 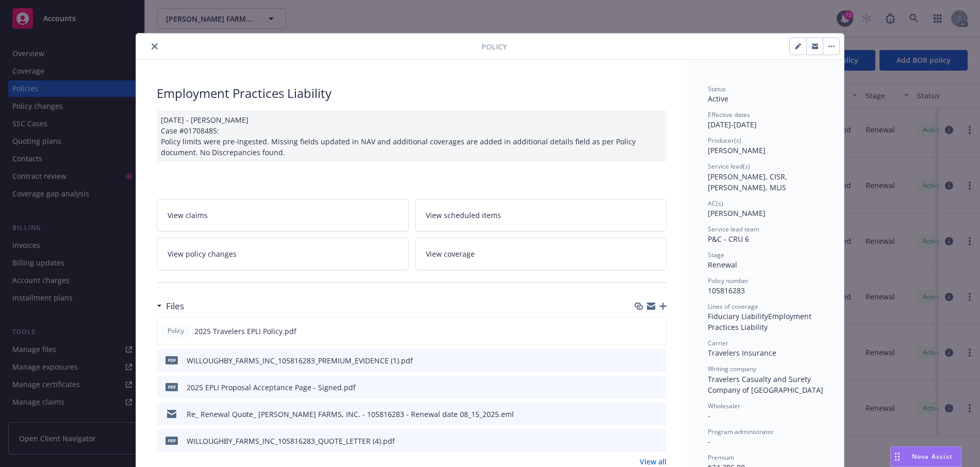 I want to click on span: Active, so click(x=718, y=98).